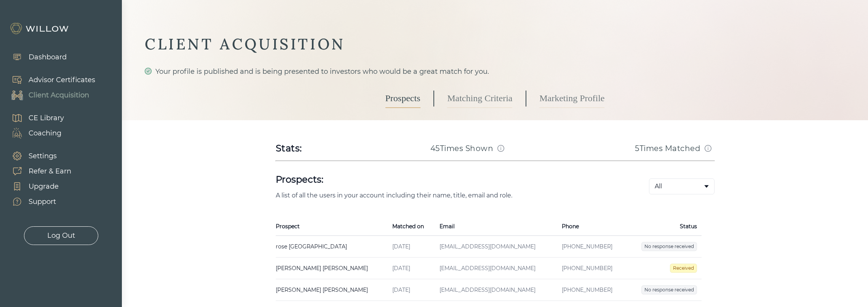 This screenshot has height=307, width=868. What do you see at coordinates (61, 236) in the screenshot?
I see `div: Log Out` at bounding box center [61, 236].